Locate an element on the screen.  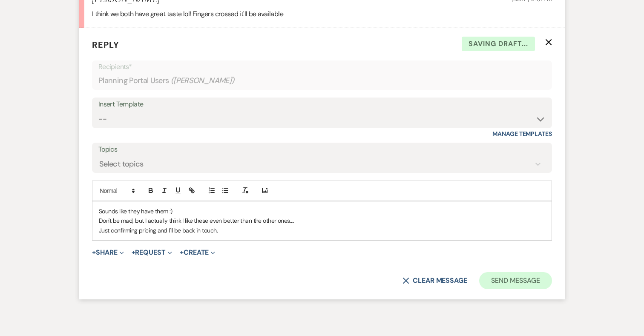
p: Recipients* is located at coordinates (322, 67).